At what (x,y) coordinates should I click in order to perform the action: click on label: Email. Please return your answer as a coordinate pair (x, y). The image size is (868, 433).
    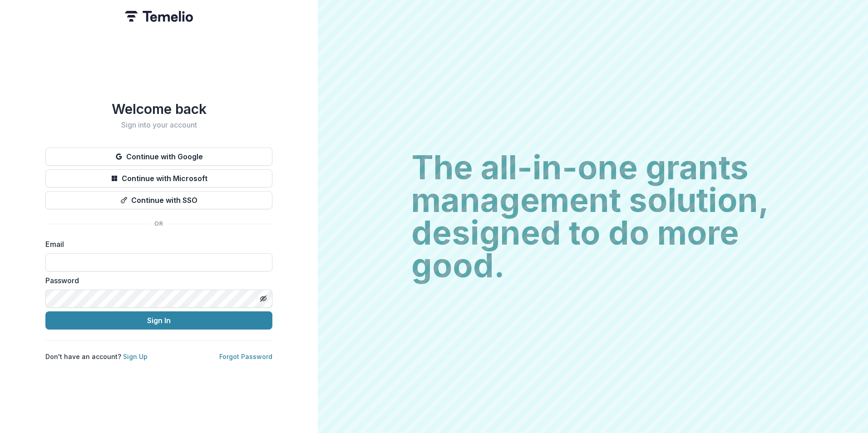
    Looking at the image, I should click on (156, 244).